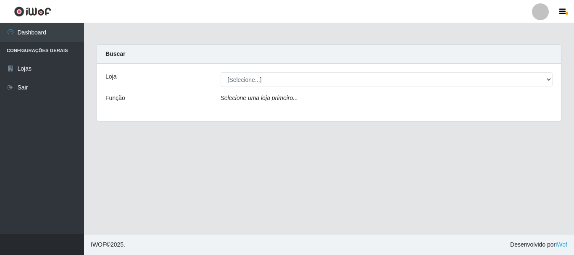 The width and height of the screenshot is (574, 255). What do you see at coordinates (115, 54) in the screenshot?
I see `strong: Buscar` at bounding box center [115, 54].